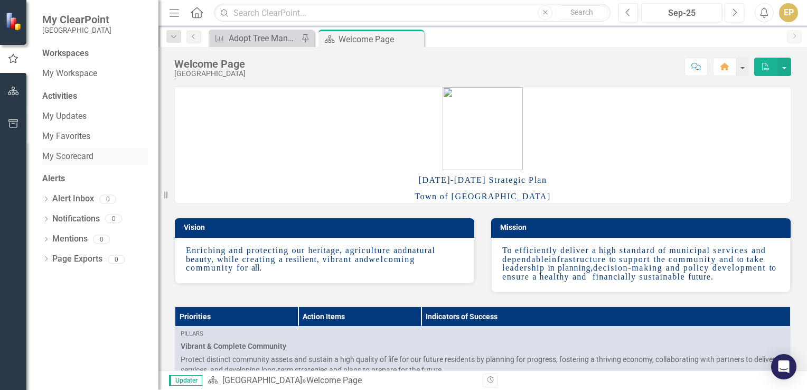 This screenshot has height=390, width=807. I want to click on span: To, so click(507, 250).